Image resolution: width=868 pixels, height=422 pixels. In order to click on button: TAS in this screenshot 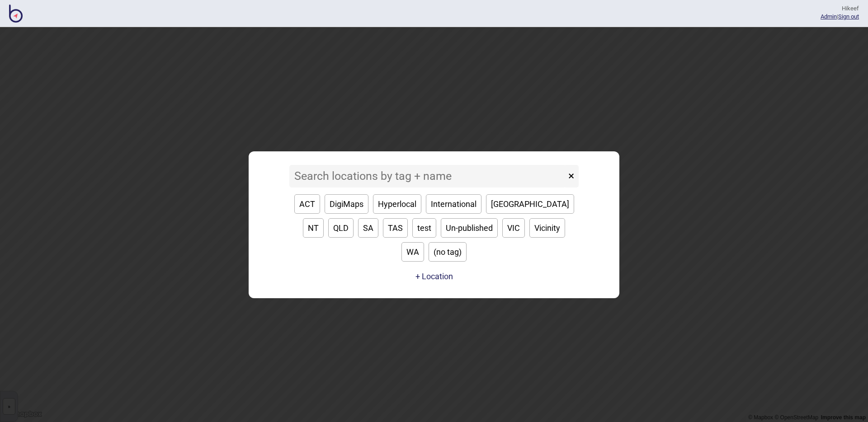, I will do `click(395, 228)`.